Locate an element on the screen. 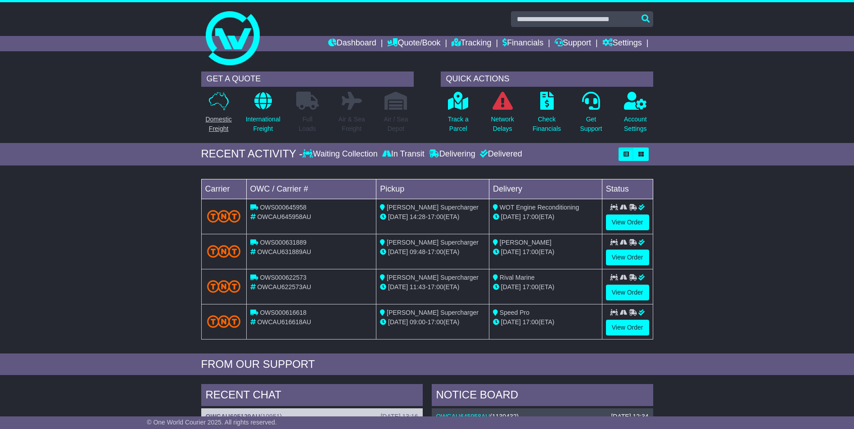 This screenshot has height=429, width=854. p: Account Settings is located at coordinates (635, 124).